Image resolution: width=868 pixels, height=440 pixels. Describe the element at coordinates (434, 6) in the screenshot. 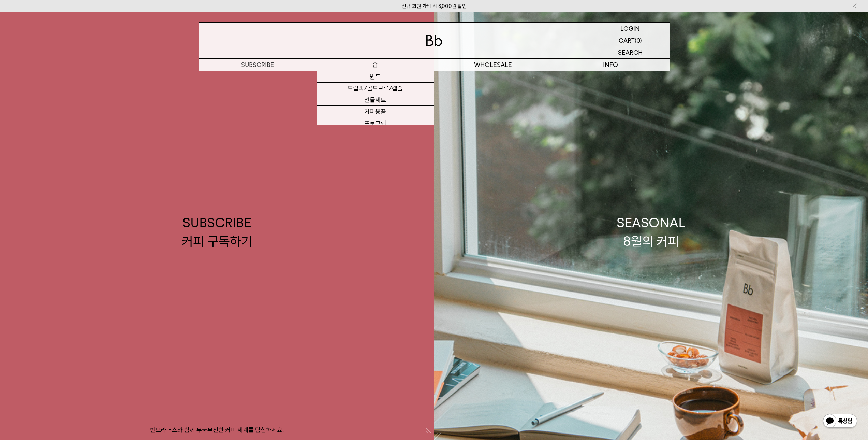

I see `a: 신규 회원 가입 시 3,000원 할인` at that location.